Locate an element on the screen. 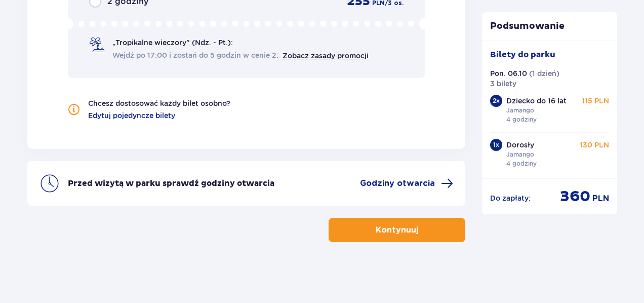  div: 1 x is located at coordinates (496, 145).